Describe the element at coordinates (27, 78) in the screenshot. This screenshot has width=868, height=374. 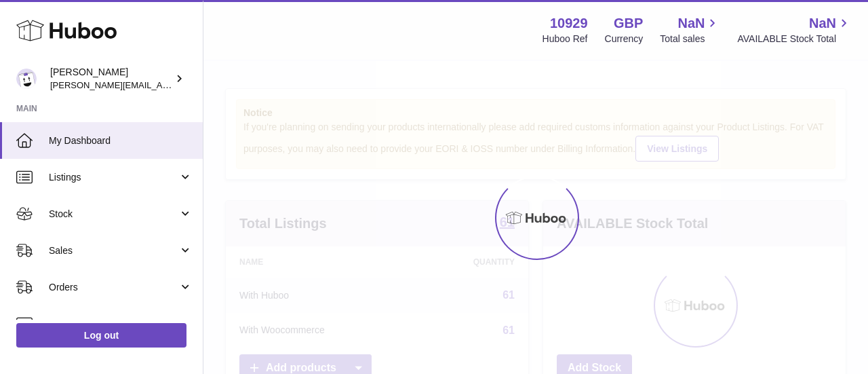
I see `img: thomas@otesports.co.uk` at that location.